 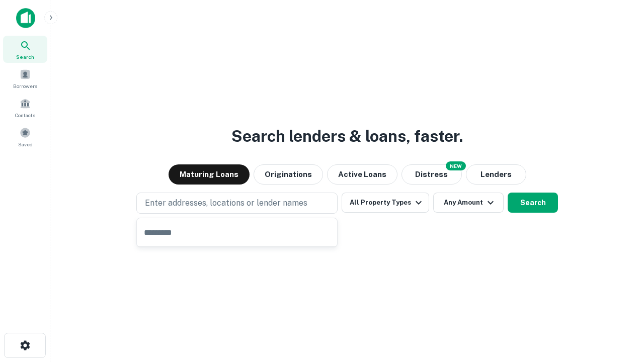 What do you see at coordinates (25, 108) in the screenshot?
I see `a: Contacts` at bounding box center [25, 108].